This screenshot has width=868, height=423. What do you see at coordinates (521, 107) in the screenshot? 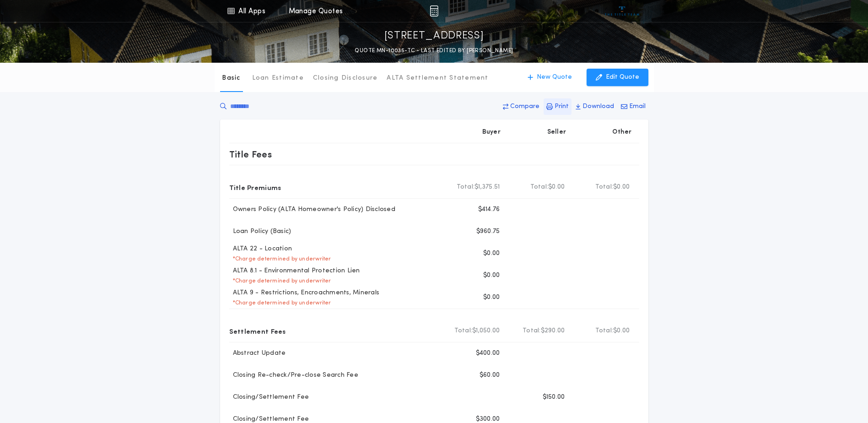
I see `button: Compare` at bounding box center [521, 107].